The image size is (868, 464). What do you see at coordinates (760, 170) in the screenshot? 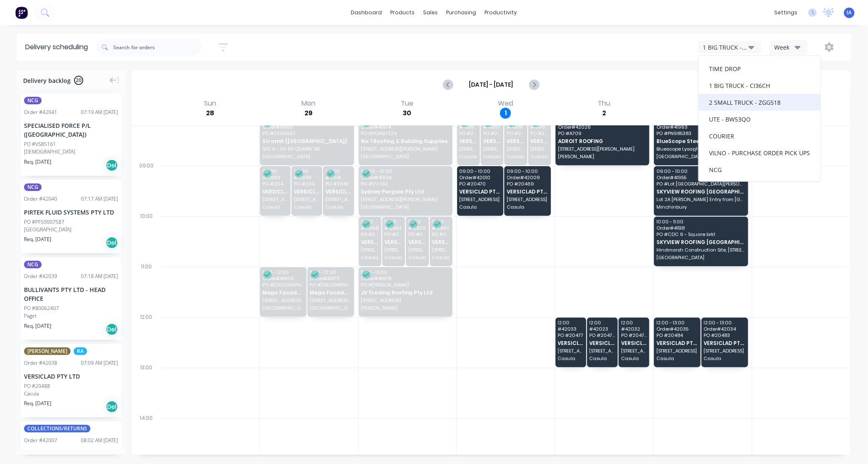
I see `div: NCG` at bounding box center [760, 170].